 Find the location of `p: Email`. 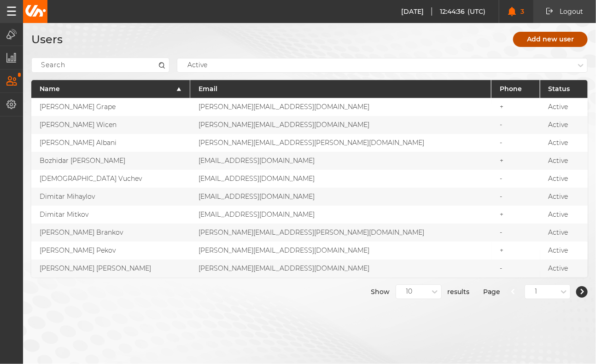

p: Email is located at coordinates (340, 89).